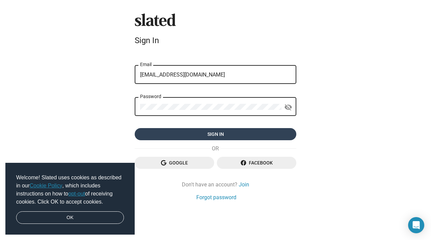 This screenshot has width=431, height=240. Describe the element at coordinates (46, 185) in the screenshot. I see `a: Cookie Policy` at that location.